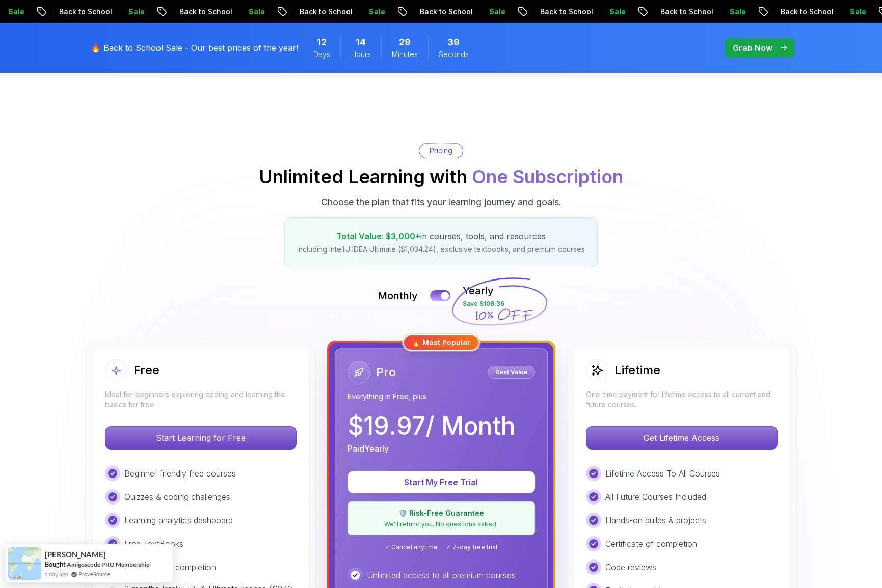 This screenshot has height=588, width=882. What do you see at coordinates (651, 543) in the screenshot?
I see `p: Certificate of completion` at bounding box center [651, 543].